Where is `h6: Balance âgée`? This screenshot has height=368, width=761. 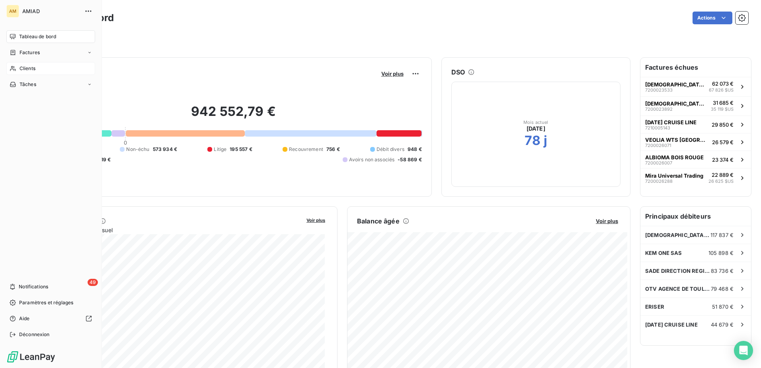
h6: Balance âgée is located at coordinates (378, 221).